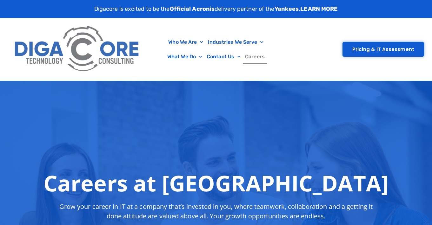 Image resolution: width=432 pixels, height=225 pixels. I want to click on p: Digacore is excited to be the delivery partner of the ., so click(216, 9).